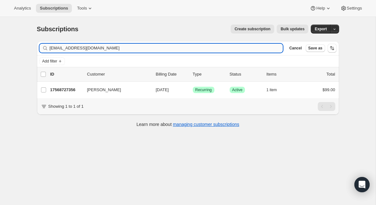 The height and width of the screenshot is (205, 376). What do you see at coordinates (320, 8) in the screenshot?
I see `button: Help` at bounding box center [320, 8].